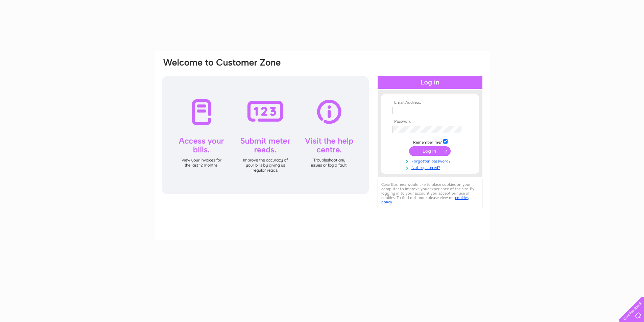  What do you see at coordinates (430, 122) in the screenshot?
I see `th: Password:` at bounding box center [430, 122].